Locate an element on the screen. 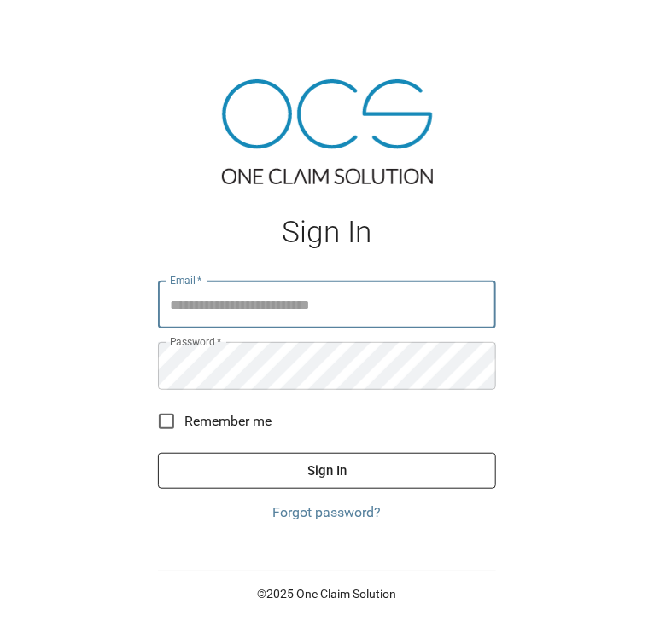 The height and width of the screenshot is (644, 654). a: Forgot password? is located at coordinates (327, 513).